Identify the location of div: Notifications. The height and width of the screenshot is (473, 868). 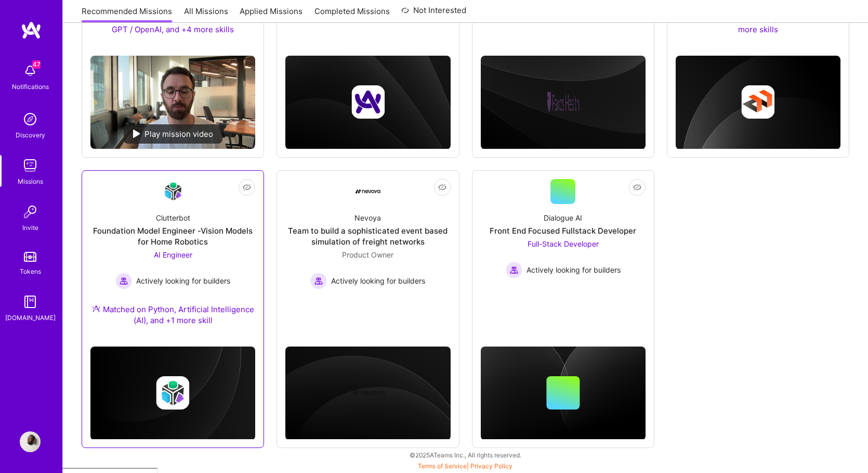
(30, 86).